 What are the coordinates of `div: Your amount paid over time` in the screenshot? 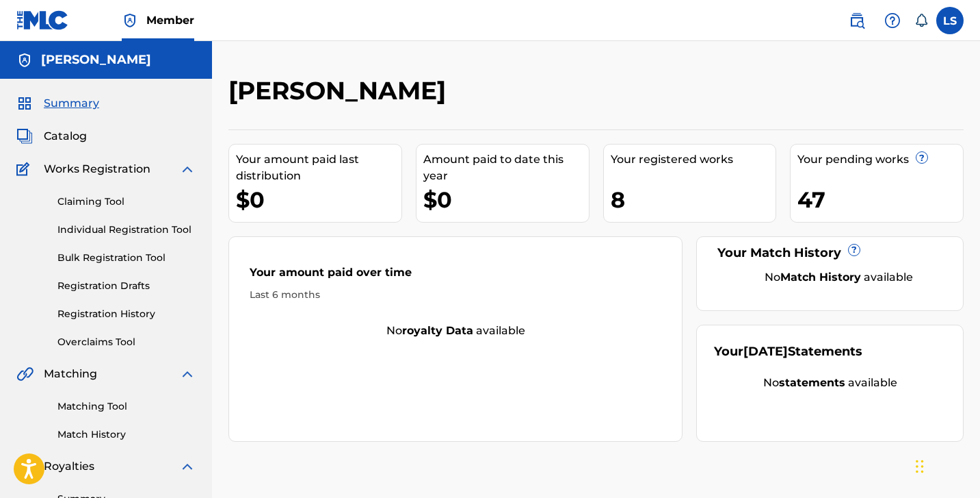 It's located at (456, 276).